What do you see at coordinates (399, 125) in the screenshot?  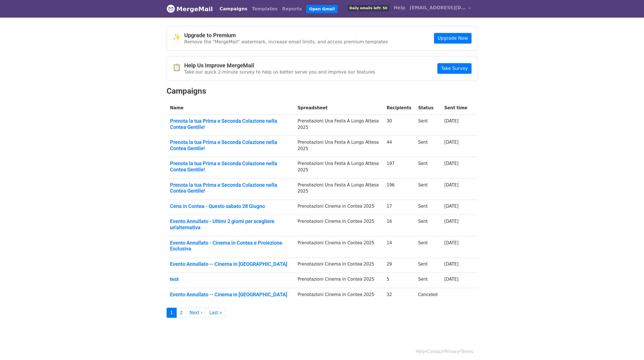 I see `td: 30` at bounding box center [399, 125].